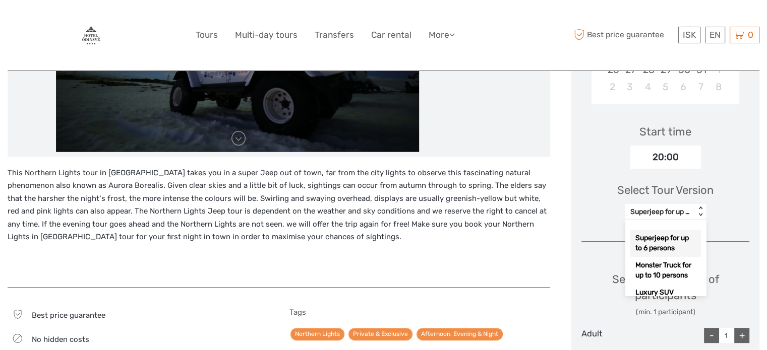 Image resolution: width=767 pixels, height=350 pixels. Describe the element at coordinates (459, 334) in the screenshot. I see `a: Afternoon, Evening & Night` at that location.